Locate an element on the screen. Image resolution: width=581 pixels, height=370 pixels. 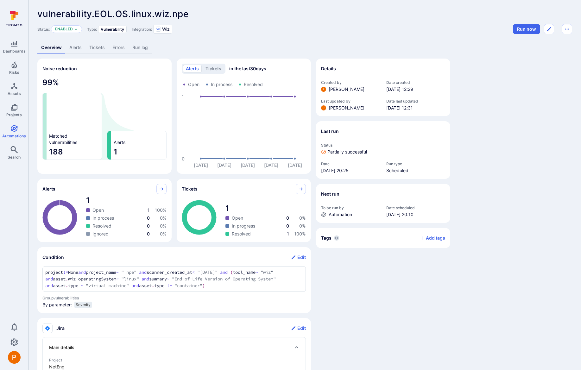
div: Automation tabs is located at coordinates (304, 47).